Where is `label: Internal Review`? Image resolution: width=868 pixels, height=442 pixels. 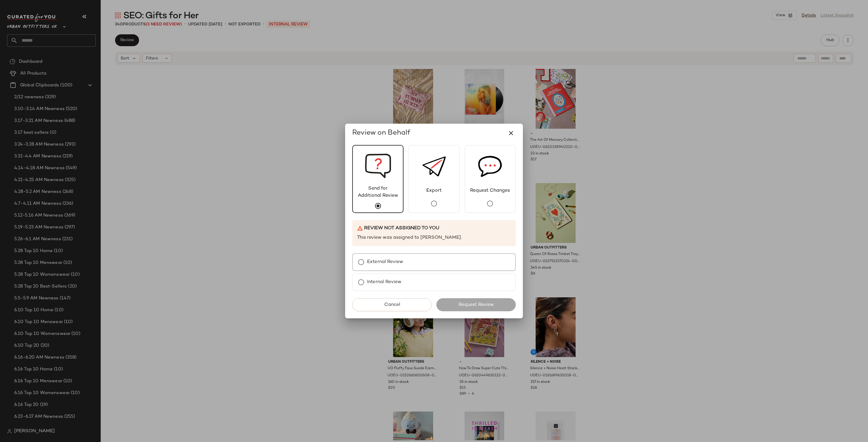 label: Internal Review is located at coordinates (384, 282).